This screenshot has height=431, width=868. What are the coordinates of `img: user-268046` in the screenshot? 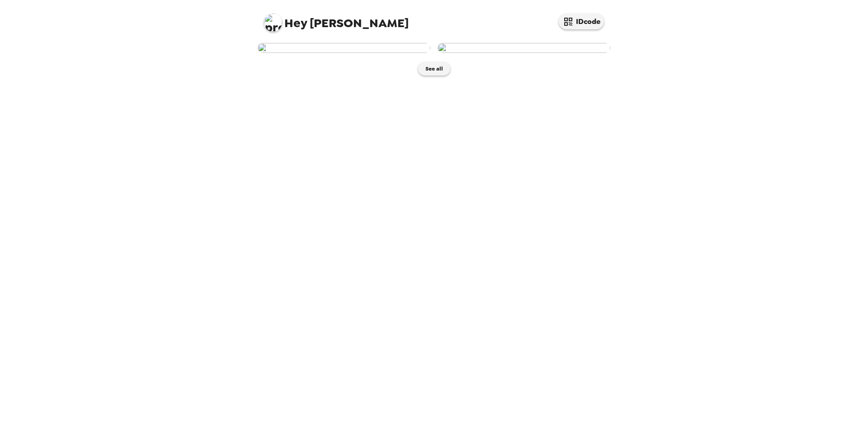 It's located at (524, 48).